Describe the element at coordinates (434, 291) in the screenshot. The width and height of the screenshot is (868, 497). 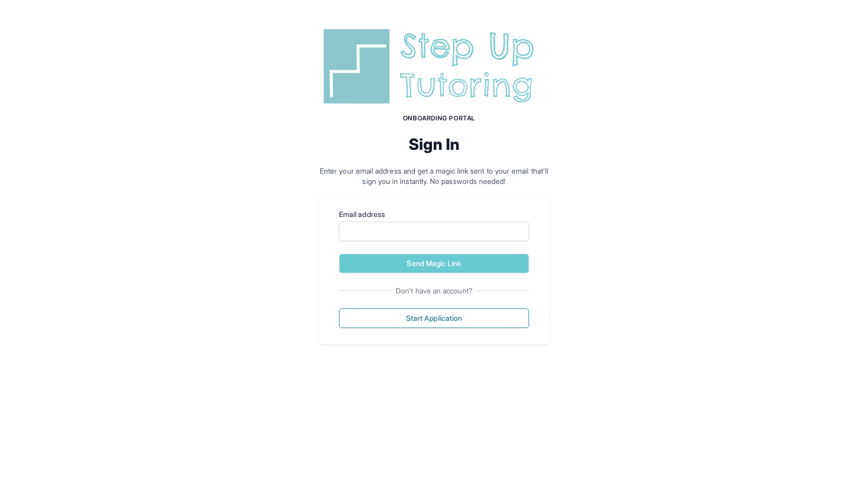
I see `span: Don't have an account?` at that location.